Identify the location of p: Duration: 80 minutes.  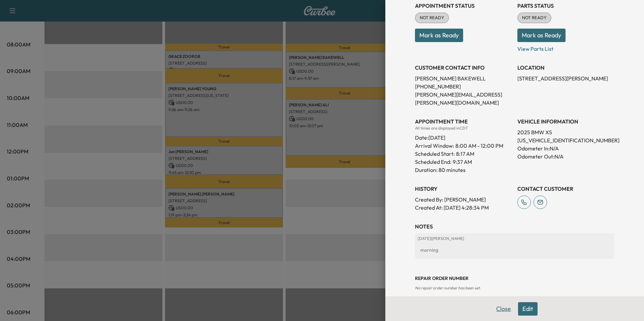
(463, 170).